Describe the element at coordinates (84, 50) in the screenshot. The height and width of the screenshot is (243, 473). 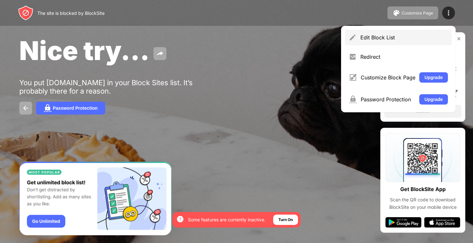
I see `span: Nice try...` at that location.